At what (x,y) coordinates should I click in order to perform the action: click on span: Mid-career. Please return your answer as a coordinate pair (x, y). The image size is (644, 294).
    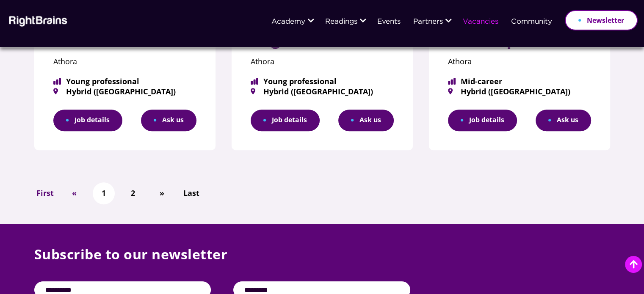
    Looking at the image, I should click on (519, 81).